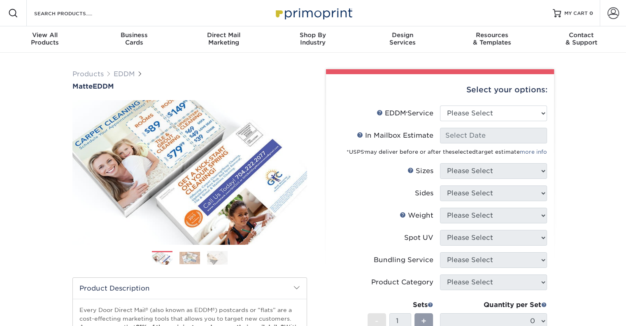 This screenshot has width=626, height=326. Describe the element at coordinates (405, 113) in the screenshot. I see `div: EDDM Service` at that location.